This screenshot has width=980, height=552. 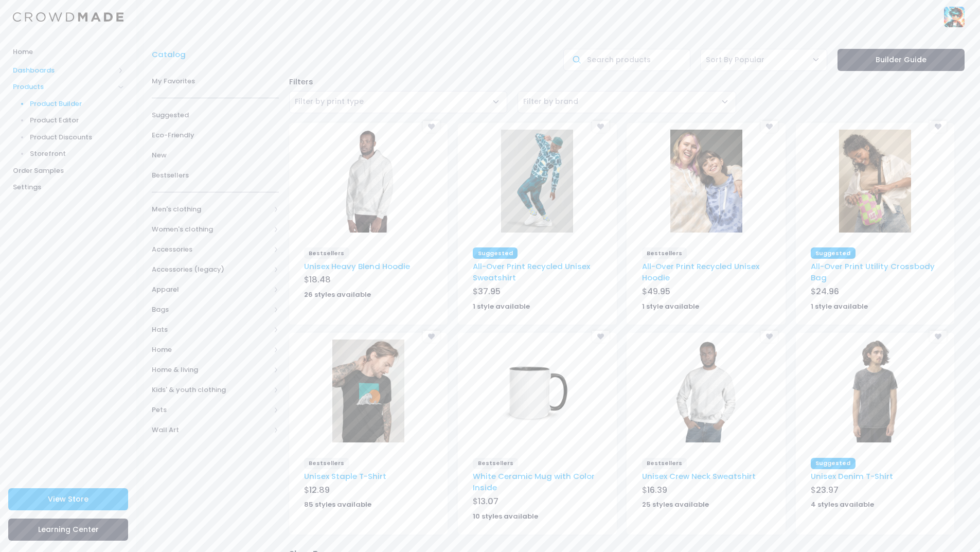 I want to click on img: User, so click(x=955, y=17).